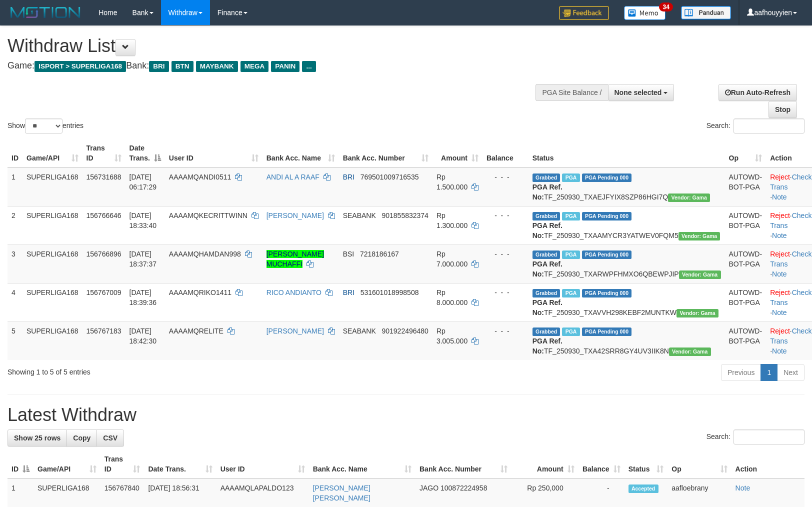 Image resolution: width=812 pixels, height=507 pixels. Describe the element at coordinates (104, 216) in the screenshot. I see `span: 156766646` at that location.